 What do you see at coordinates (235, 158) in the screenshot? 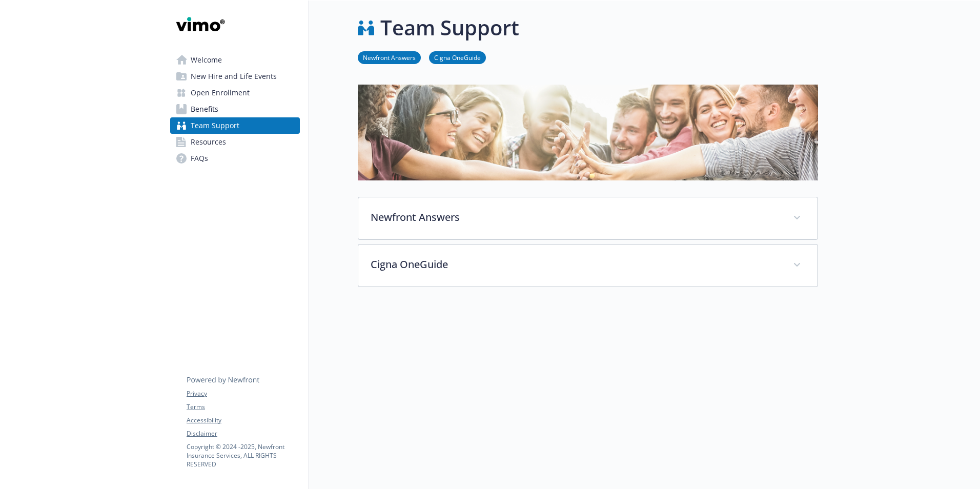
I see `a: FAQs` at bounding box center [235, 158].